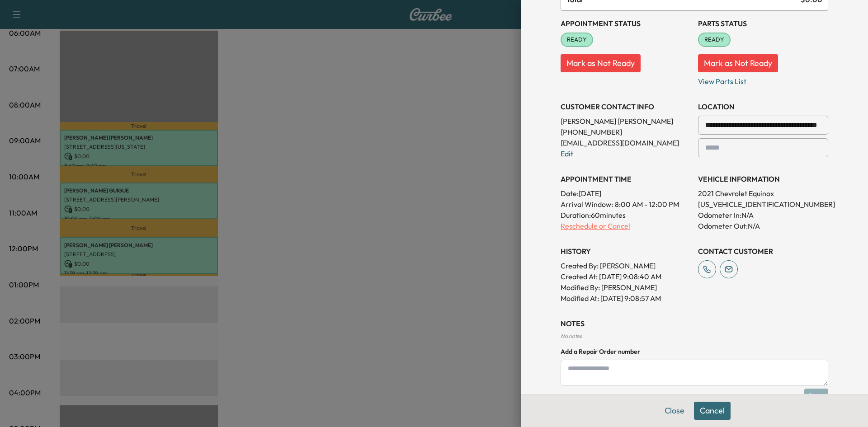 This screenshot has width=868, height=427. Describe the element at coordinates (763, 226) in the screenshot. I see `p: Odometer Out: N/A` at that location.